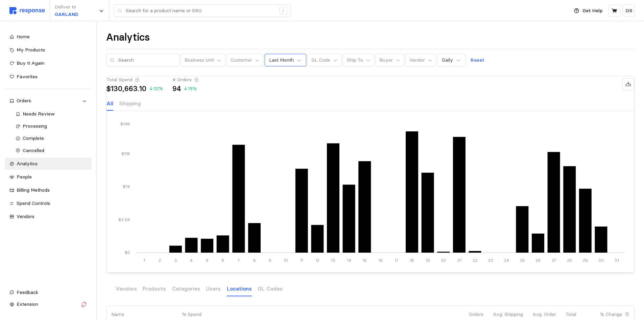 The height and width of the screenshot is (320, 644). Describe the element at coordinates (33, 204) in the screenshot. I see `span: Spend Controls` at that location.